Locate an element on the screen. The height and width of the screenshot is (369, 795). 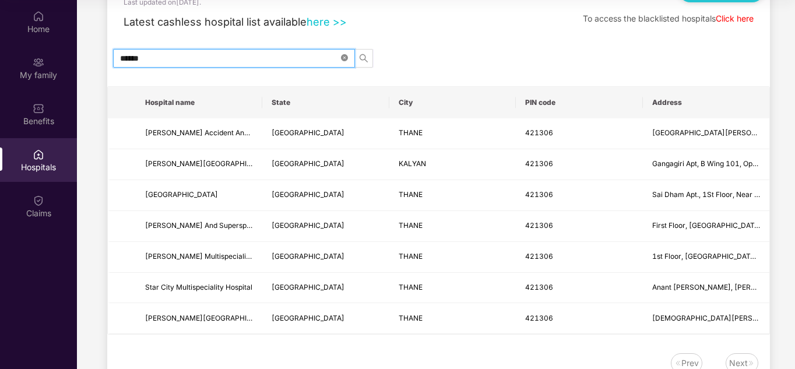
span: Latest cashless hospital list available is located at coordinates (215, 22).